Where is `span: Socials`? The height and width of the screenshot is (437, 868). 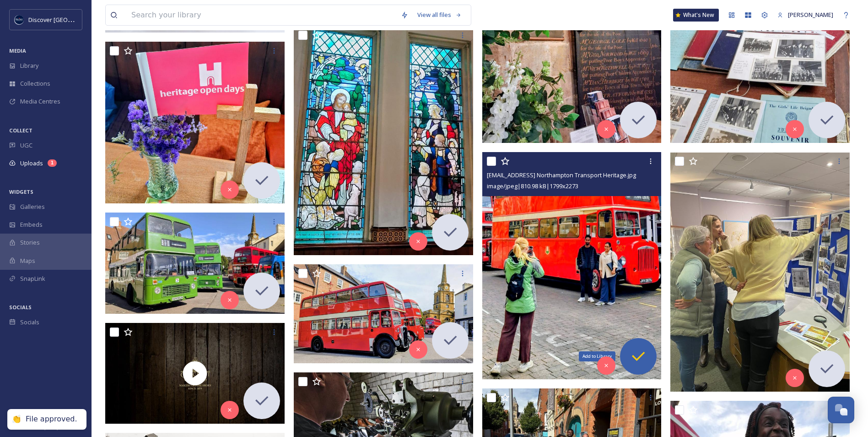
span: Socials is located at coordinates (30, 321).